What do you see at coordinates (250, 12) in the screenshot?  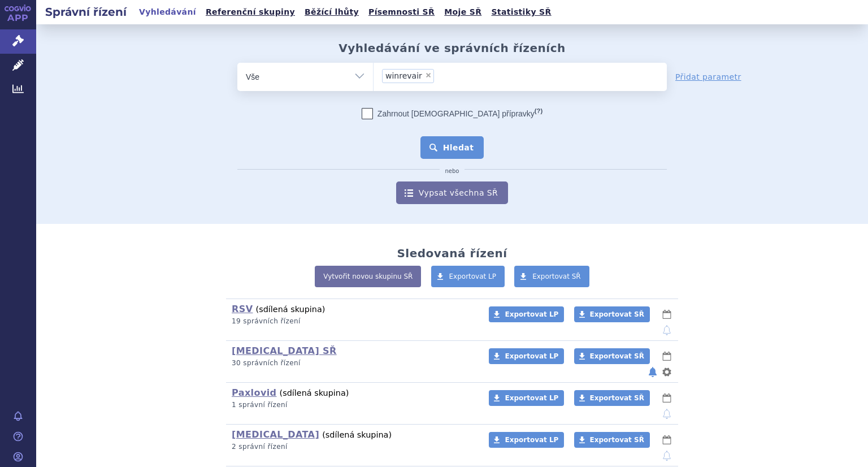 I see `a: Referenční skupiny` at bounding box center [250, 12].